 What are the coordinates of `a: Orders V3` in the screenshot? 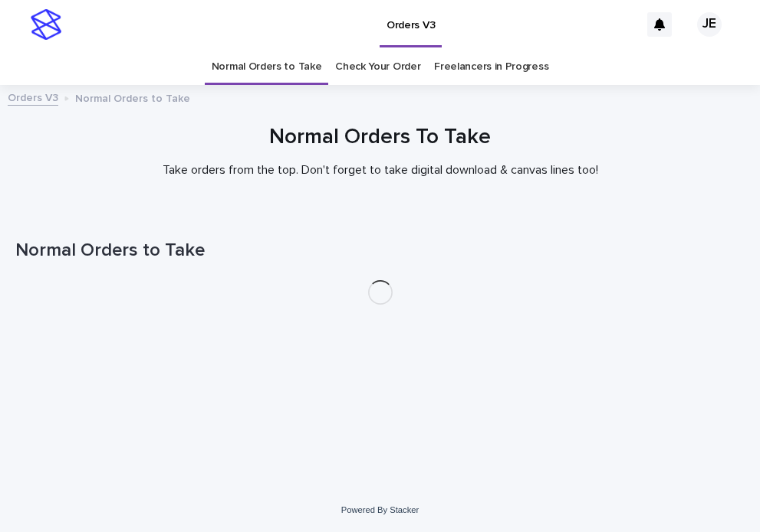 It's located at (33, 97).